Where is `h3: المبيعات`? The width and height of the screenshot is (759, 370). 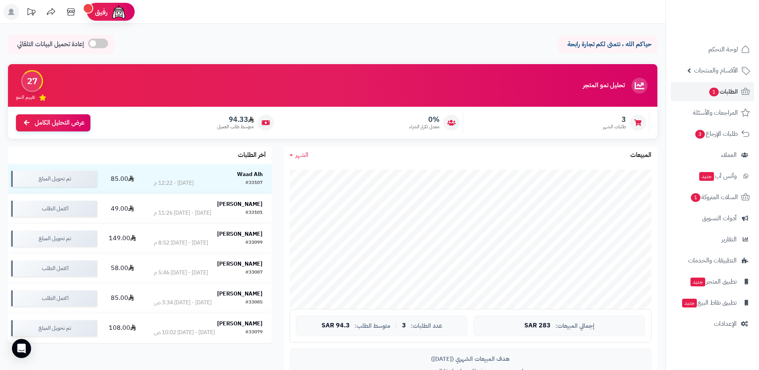
h3: المبيعات is located at coordinates (641, 155).